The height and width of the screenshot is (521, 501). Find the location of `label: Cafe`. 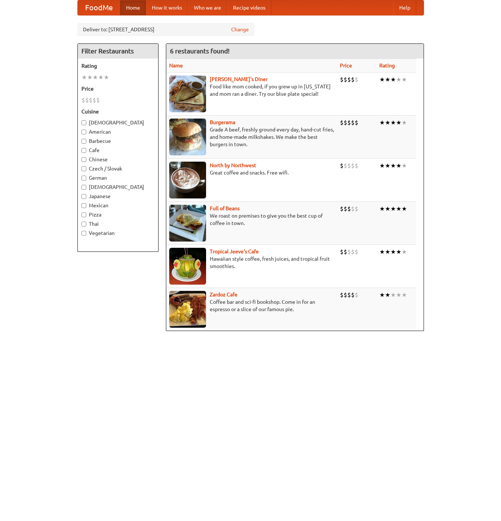

label: Cafe is located at coordinates (118, 150).